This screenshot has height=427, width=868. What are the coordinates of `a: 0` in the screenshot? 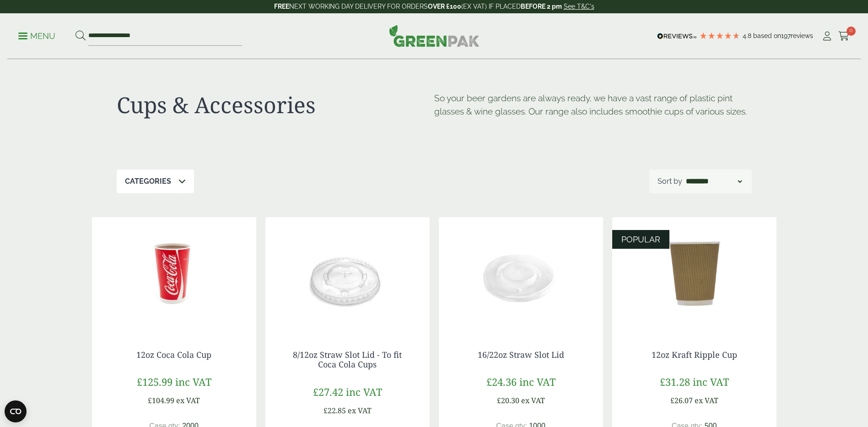 It's located at (844, 36).